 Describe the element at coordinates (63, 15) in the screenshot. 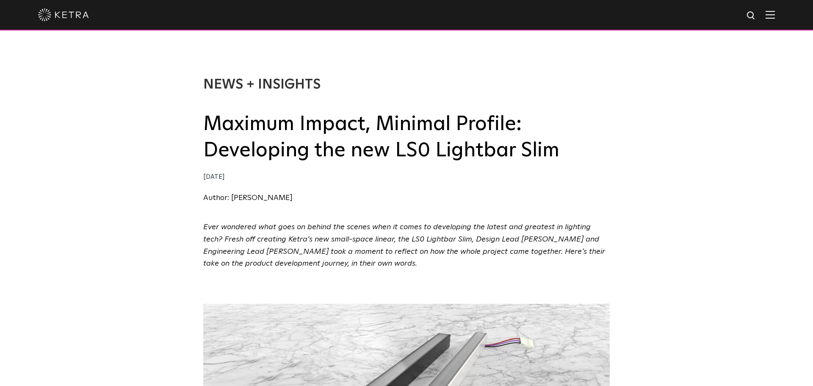

I see `img: ketra-logo-2019-white` at that location.